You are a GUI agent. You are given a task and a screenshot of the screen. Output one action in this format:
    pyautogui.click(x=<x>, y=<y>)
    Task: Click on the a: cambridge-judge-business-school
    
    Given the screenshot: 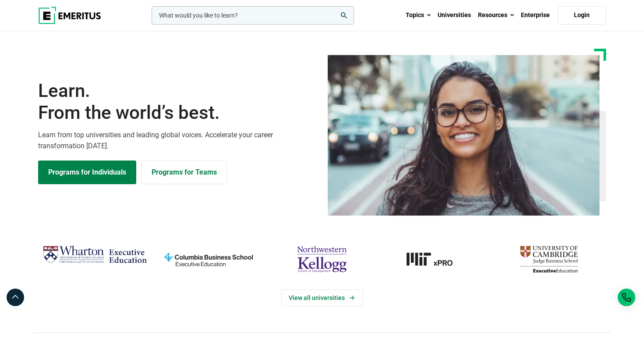 What is the action you would take?
    pyautogui.click(x=549, y=259)
    